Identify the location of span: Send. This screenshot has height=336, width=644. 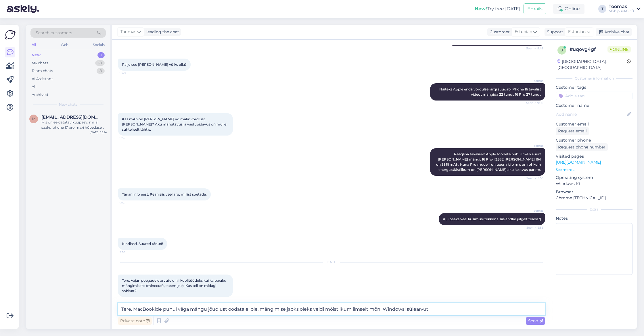
(535, 321).